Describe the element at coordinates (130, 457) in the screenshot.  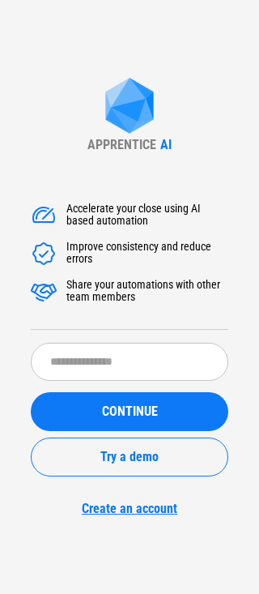
I see `button: Try a demo` at that location.